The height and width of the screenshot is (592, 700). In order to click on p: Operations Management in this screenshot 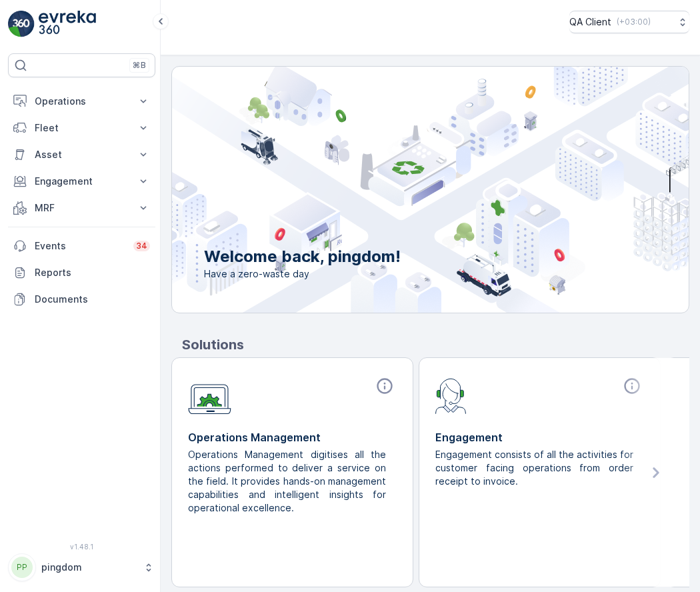, I will do `click(292, 437)`.